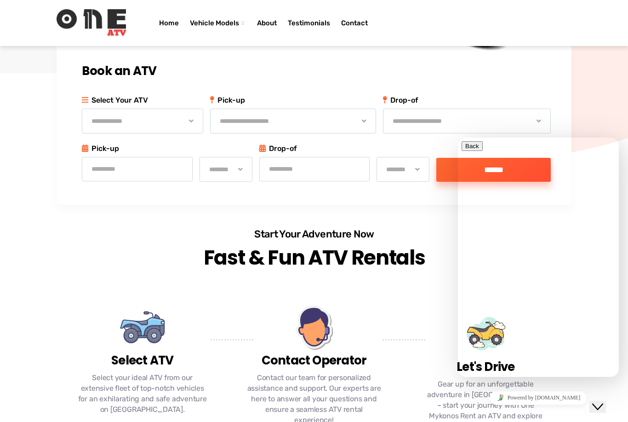 The image size is (628, 422). I want to click on a: Select ATV Select your ideal ATV from our extensive fleet of top-notch vehicles for an exhilarati..., so click(142, 361).